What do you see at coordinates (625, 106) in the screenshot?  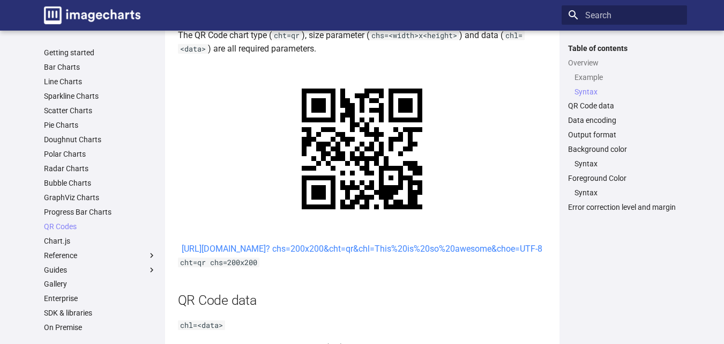 I see `a: QR Code data` at bounding box center [625, 106].